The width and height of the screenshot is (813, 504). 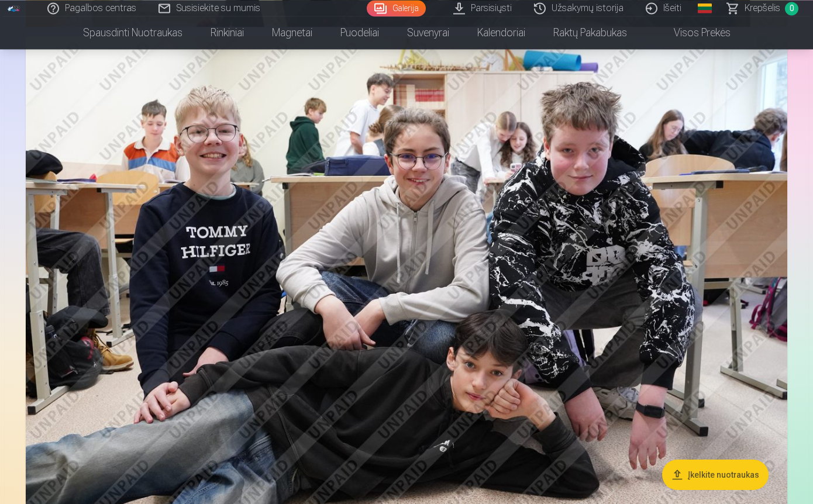 What do you see at coordinates (791, 8) in the screenshot?
I see `span: 0` at bounding box center [791, 8].